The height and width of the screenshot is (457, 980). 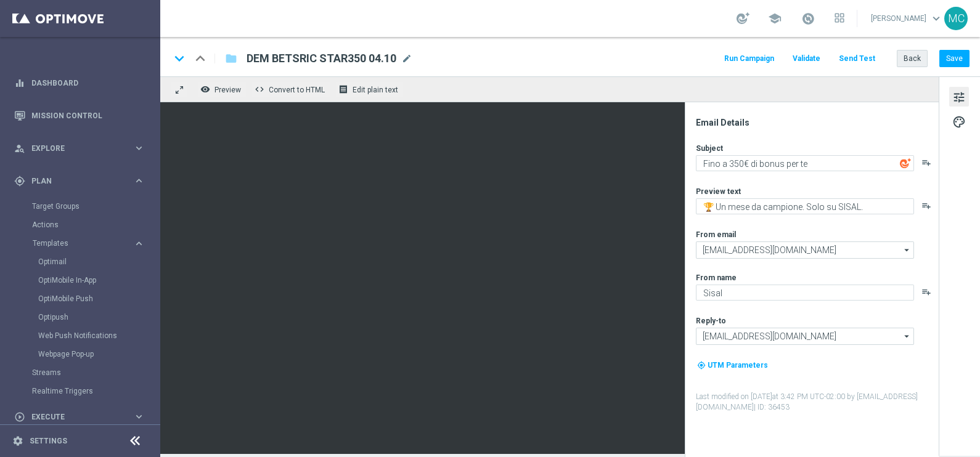 I want to click on span: code, so click(x=260, y=89).